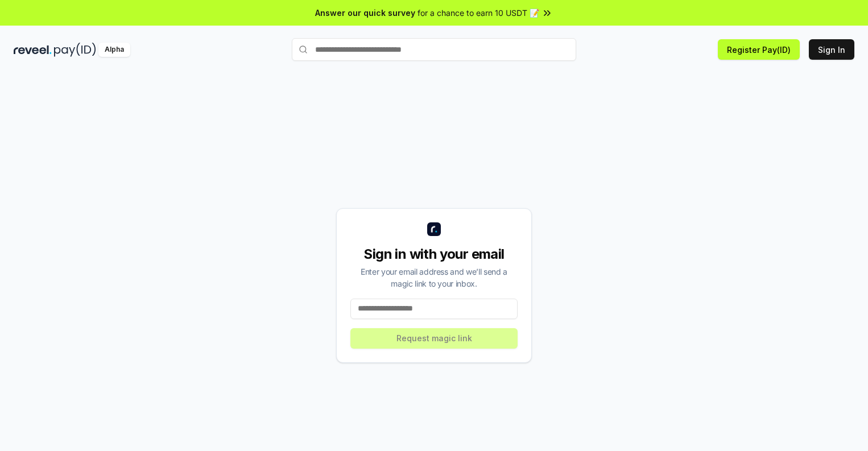  What do you see at coordinates (759, 50) in the screenshot?
I see `button: Register Pay(ID)` at bounding box center [759, 50].